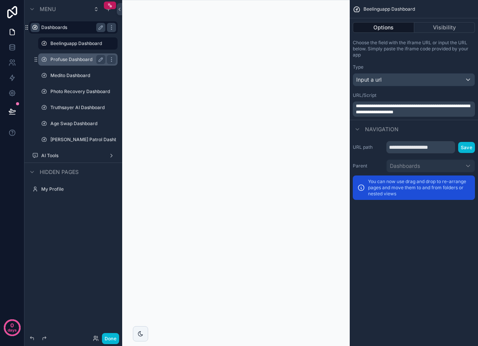  I want to click on label: AI Tools, so click(73, 156).